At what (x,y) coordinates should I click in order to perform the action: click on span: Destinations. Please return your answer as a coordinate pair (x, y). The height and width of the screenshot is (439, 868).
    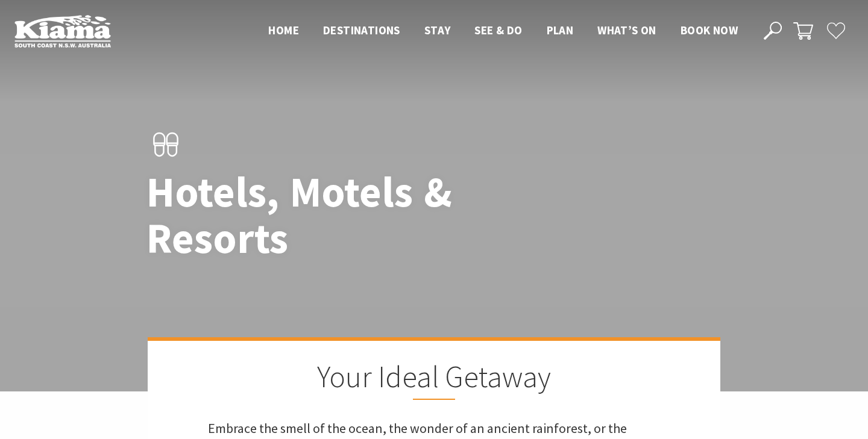
    Looking at the image, I should click on (361, 30).